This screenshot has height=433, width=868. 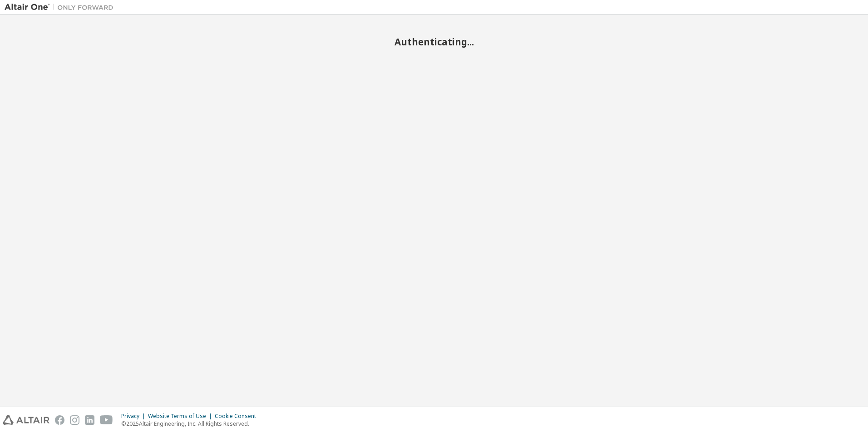 I want to click on div: Privacy, so click(x=135, y=416).